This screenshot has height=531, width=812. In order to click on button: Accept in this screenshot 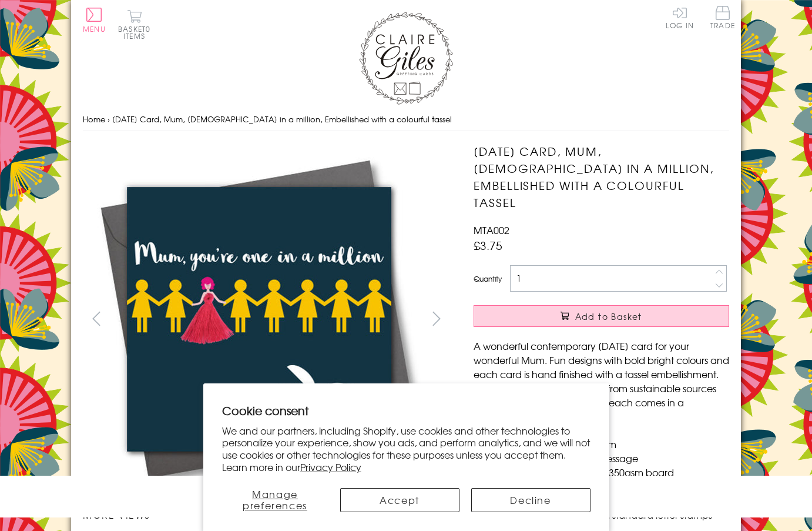, I will do `click(400, 500)`.